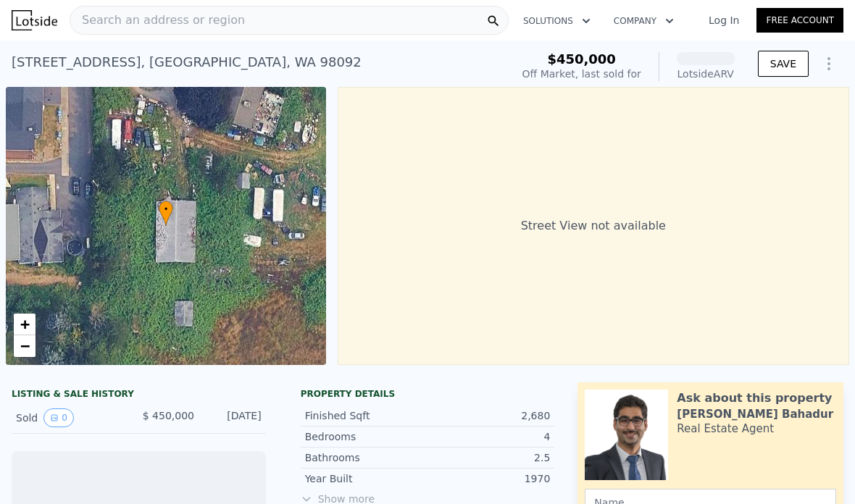 Image resolution: width=855 pixels, height=504 pixels. I want to click on div: Year Built, so click(366, 479).